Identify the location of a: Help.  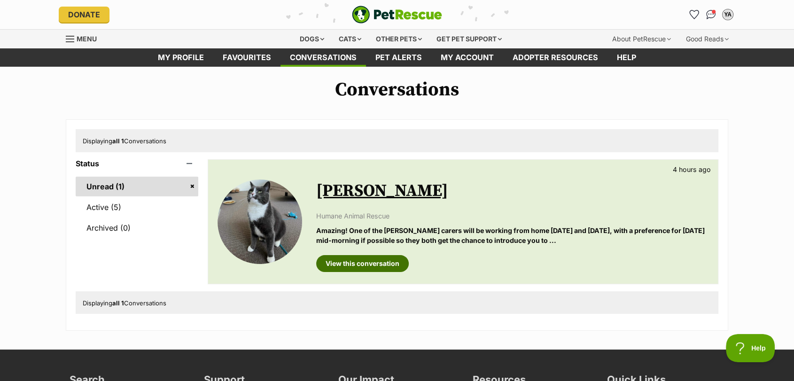
(626, 57).